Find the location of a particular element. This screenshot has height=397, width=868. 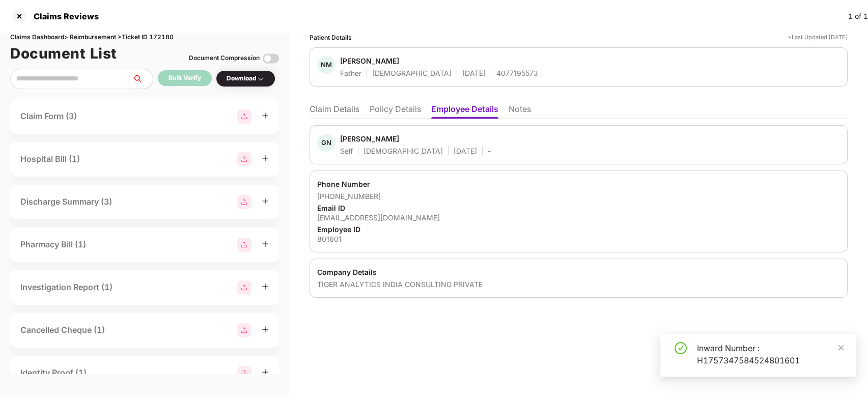

div: Inward Number : H1757347584524801601 is located at coordinates (770, 354).